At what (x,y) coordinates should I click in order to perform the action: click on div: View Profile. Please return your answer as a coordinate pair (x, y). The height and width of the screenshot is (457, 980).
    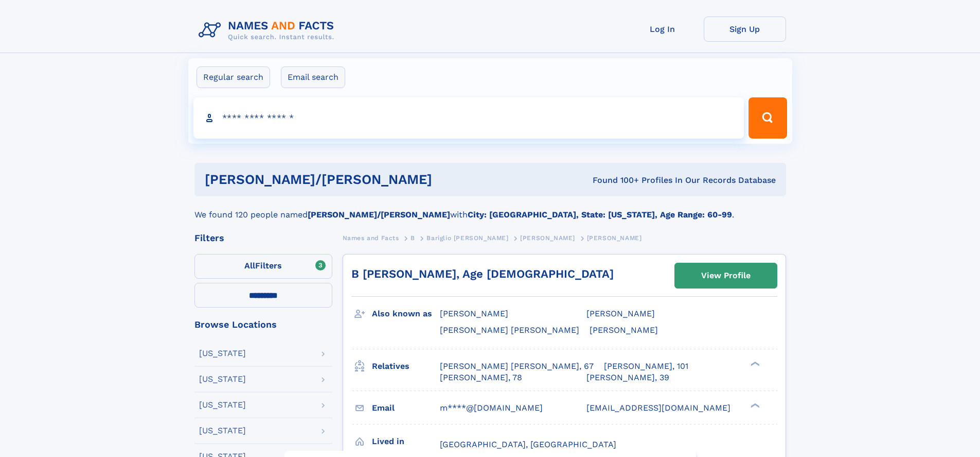
    Looking at the image, I should click on (726, 276).